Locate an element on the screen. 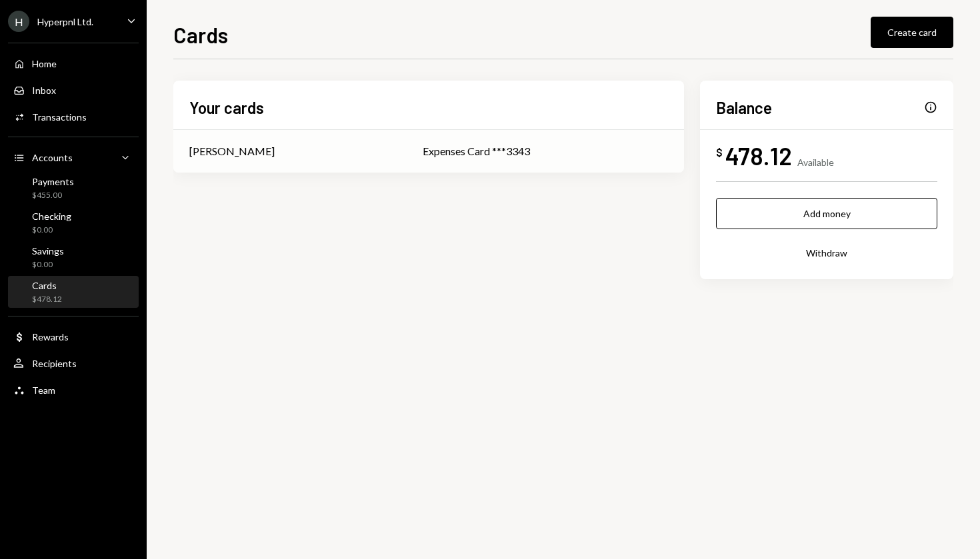 This screenshot has height=559, width=980. div: Recipients is located at coordinates (54, 364).